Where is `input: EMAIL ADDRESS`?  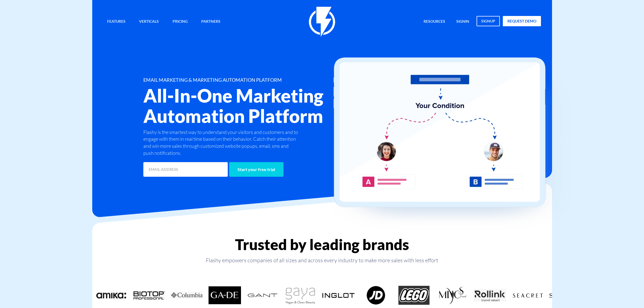 input: EMAIL ADDRESS is located at coordinates (186, 169).